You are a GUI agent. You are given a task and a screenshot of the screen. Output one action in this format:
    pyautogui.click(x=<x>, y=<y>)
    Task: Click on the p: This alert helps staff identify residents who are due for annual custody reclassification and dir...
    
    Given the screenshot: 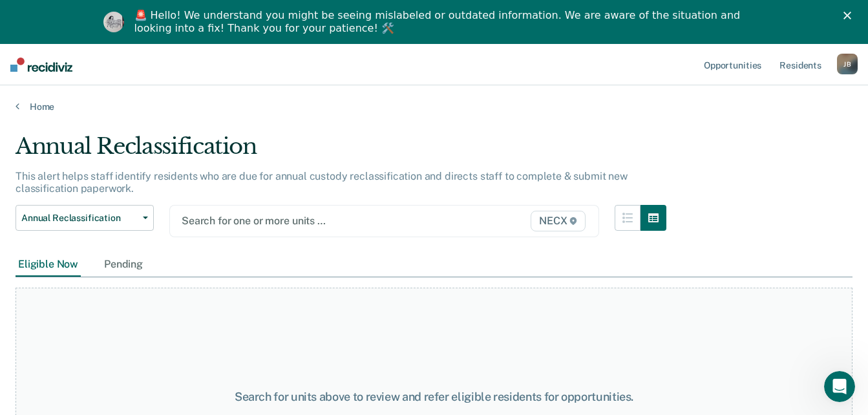 What is the action you would take?
    pyautogui.click(x=321, y=182)
    